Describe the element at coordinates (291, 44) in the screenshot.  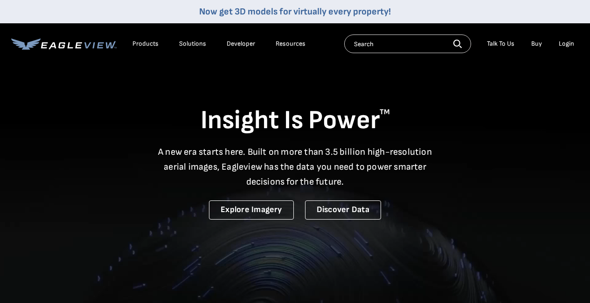
I see `div: Resources` at that location.